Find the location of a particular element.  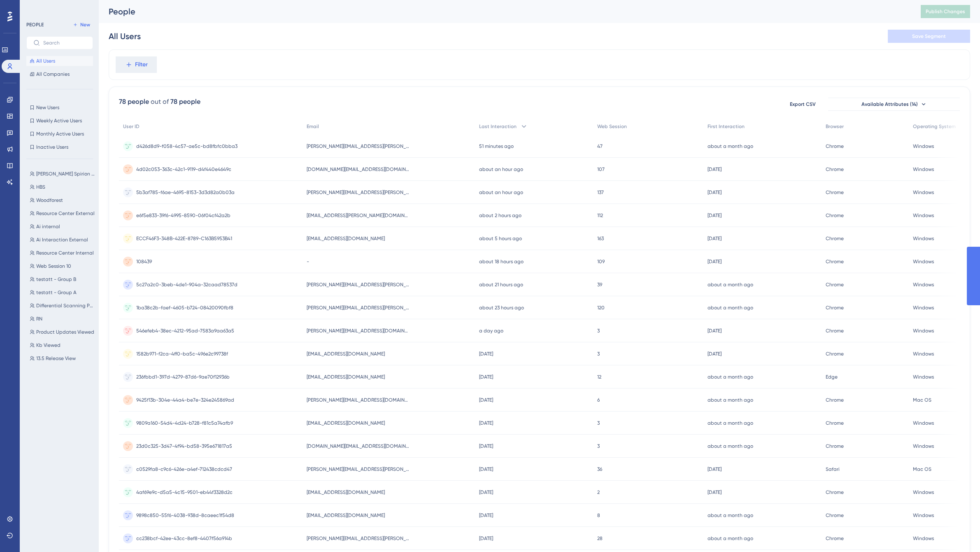

span: Resource Center External is located at coordinates (66, 213).